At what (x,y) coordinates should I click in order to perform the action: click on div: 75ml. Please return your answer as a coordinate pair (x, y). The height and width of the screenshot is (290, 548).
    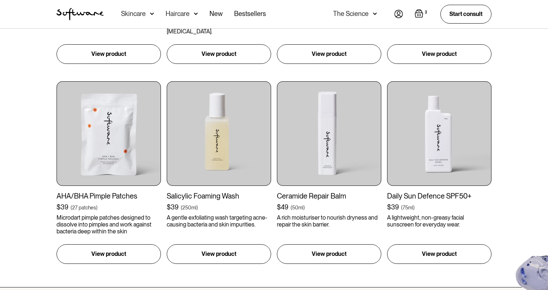
    Looking at the image, I should click on (408, 207).